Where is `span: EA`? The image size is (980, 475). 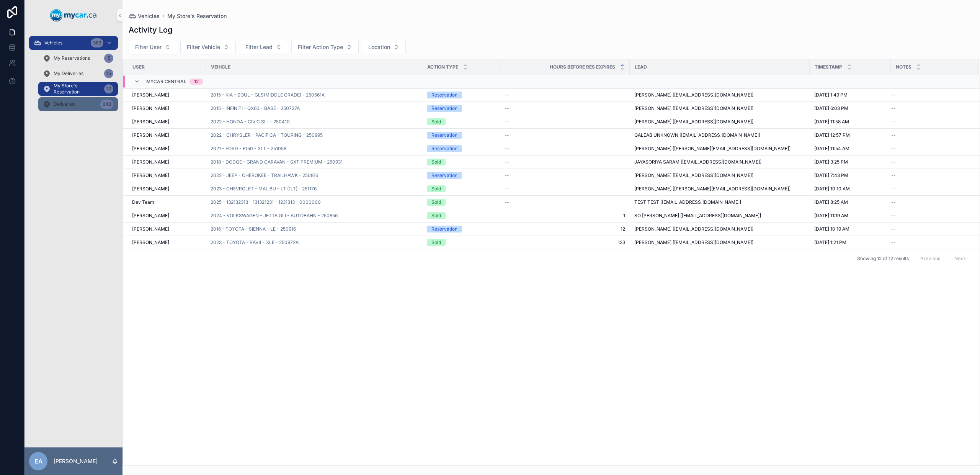 span: EA is located at coordinates (38, 461).